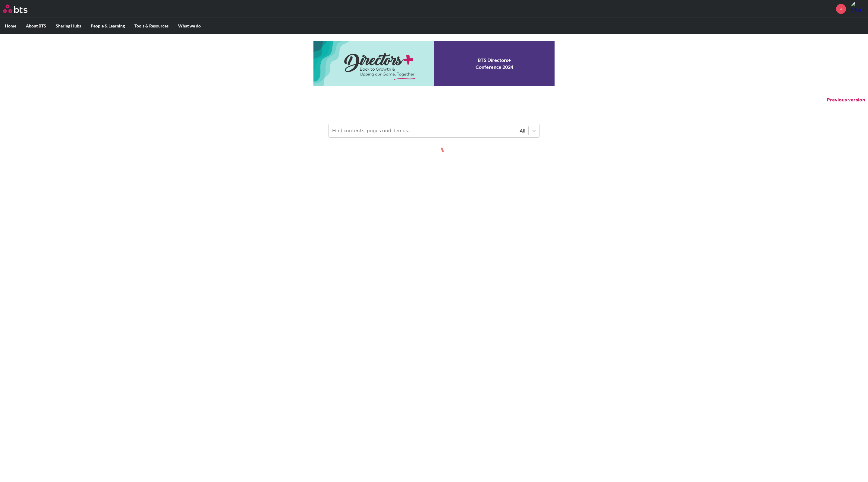 Image resolution: width=868 pixels, height=482 pixels. What do you see at coordinates (108, 26) in the screenshot?
I see `label: People & Learning` at bounding box center [108, 26].